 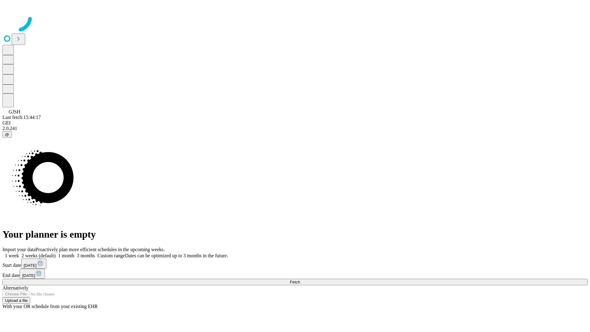 I want to click on span: 1 month, so click(x=66, y=255).